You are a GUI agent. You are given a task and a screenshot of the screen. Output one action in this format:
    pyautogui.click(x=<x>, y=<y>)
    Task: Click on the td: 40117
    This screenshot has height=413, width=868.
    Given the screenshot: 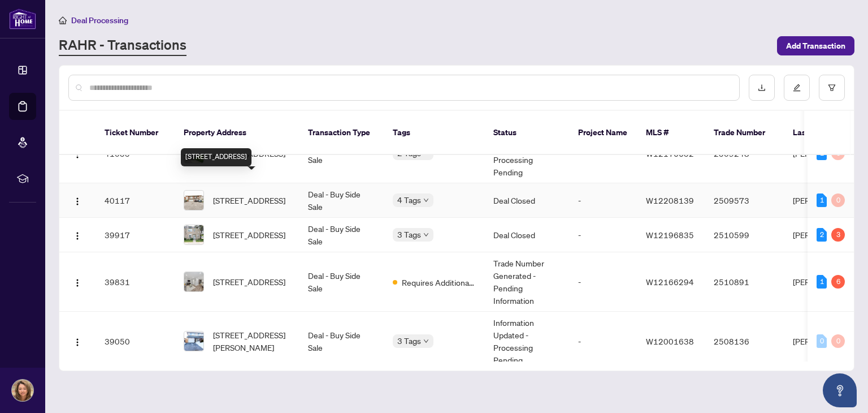 What is the action you would take?
    pyautogui.click(x=135, y=200)
    